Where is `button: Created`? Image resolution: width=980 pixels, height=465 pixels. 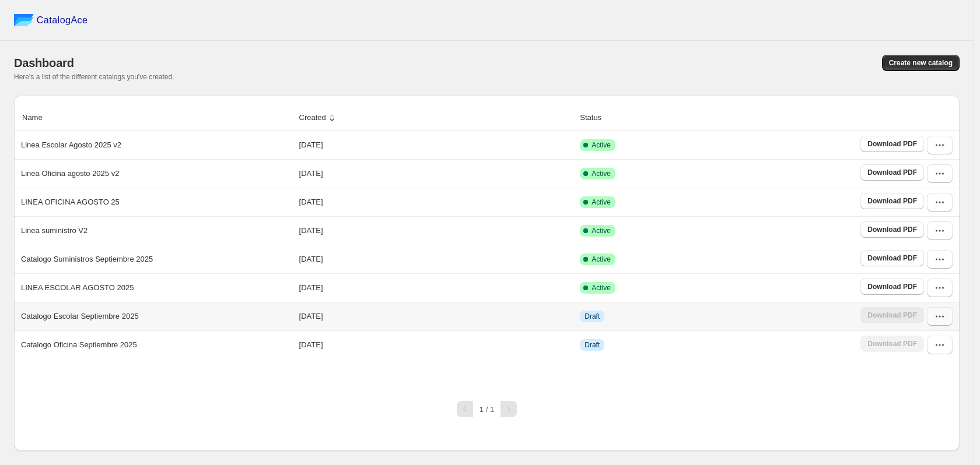
button: Created is located at coordinates (318, 117).